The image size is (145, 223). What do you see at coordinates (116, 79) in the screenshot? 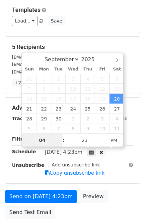
I see `span: September 6, 2025` at bounding box center [116, 79].